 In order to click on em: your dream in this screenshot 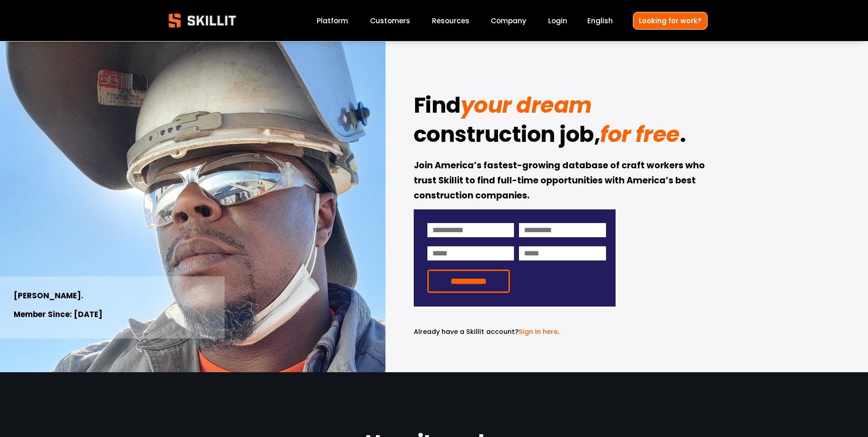, I will do `click(526, 105)`.